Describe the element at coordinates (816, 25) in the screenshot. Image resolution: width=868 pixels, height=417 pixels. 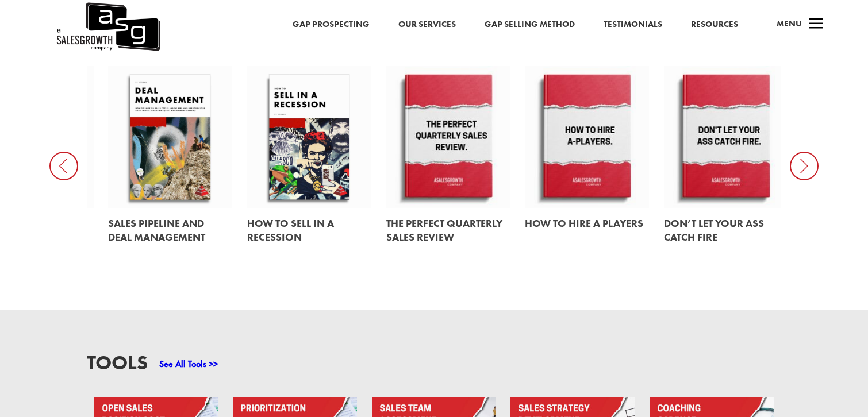
I see `span: a` at that location.